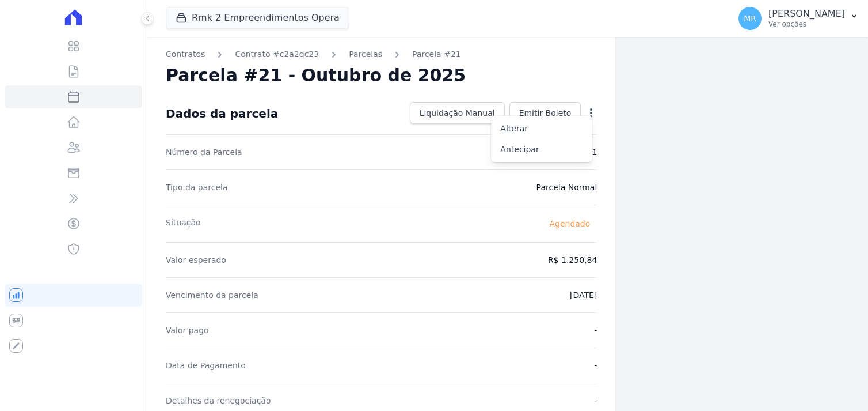 The height and width of the screenshot is (411, 868). Describe the element at coordinates (204, 152) in the screenshot. I see `dt: Número da Parcela` at that location.